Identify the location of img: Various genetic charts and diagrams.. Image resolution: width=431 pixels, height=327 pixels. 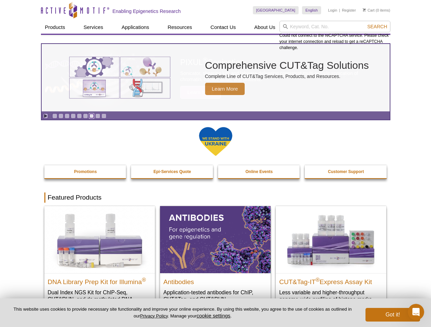
(120, 78).